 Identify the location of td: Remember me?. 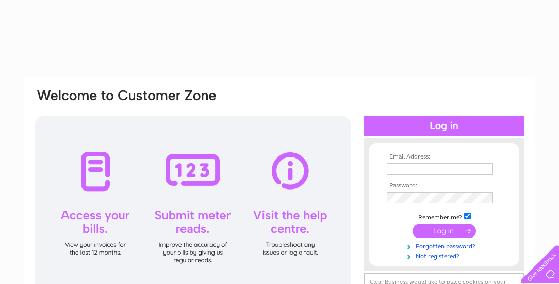
(444, 216).